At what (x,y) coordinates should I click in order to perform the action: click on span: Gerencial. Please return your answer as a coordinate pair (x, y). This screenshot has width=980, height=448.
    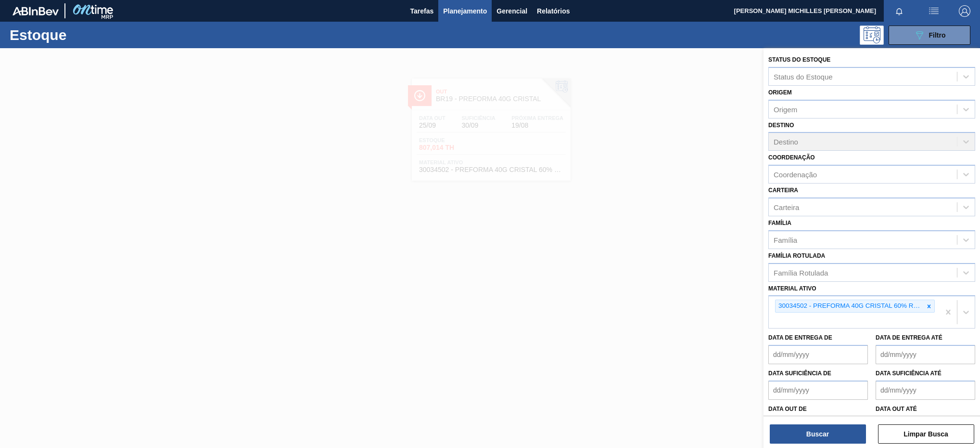
    Looking at the image, I should click on (512, 11).